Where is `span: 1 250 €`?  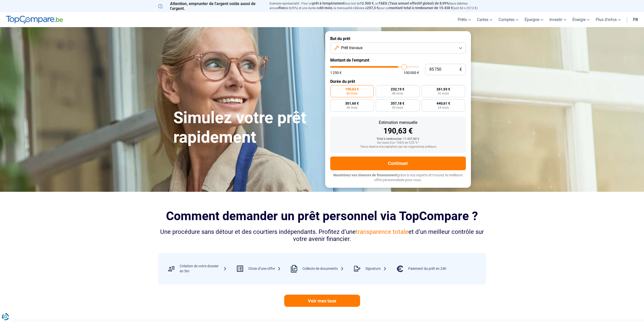
span: 1 250 € is located at coordinates (336, 73).